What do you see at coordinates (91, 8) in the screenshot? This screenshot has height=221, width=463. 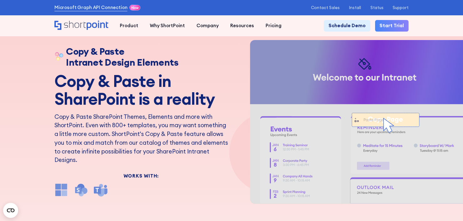 I see `a: Microsoft Graph API Connection` at bounding box center [91, 8].